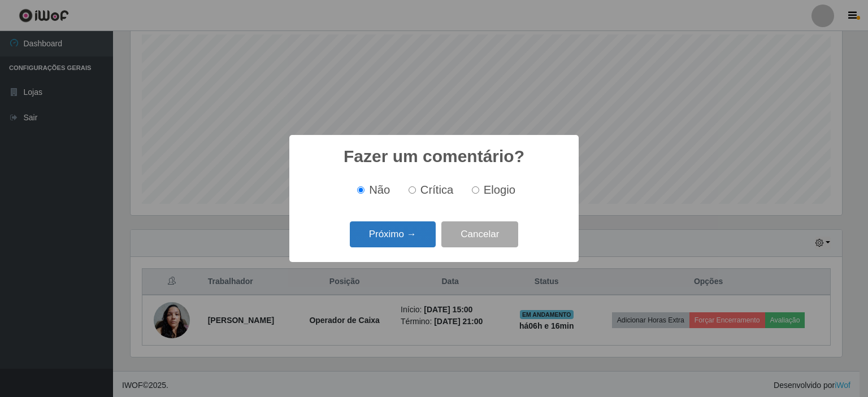 This screenshot has height=397, width=868. I want to click on span: Não, so click(379, 190).